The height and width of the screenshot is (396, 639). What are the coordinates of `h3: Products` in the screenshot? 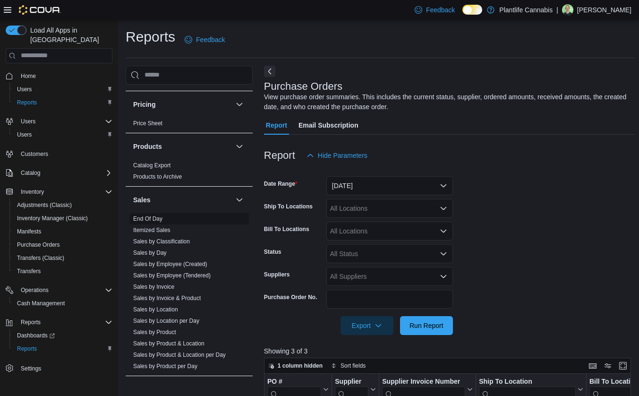 It's located at (147, 147).